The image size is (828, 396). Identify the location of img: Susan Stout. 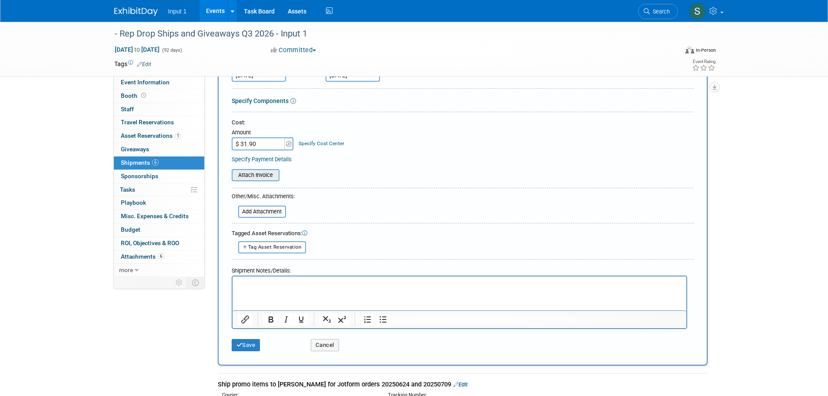
(697, 11).